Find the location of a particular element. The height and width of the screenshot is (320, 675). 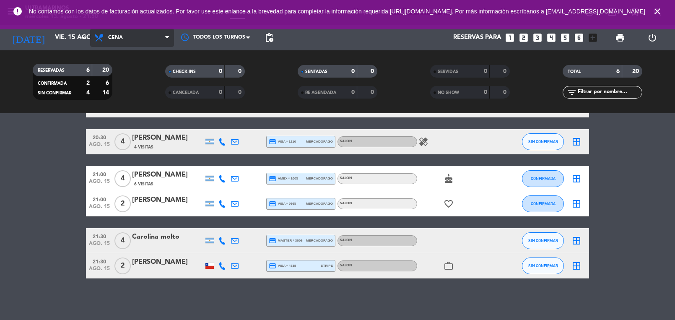

i: healing is located at coordinates (424, 142).